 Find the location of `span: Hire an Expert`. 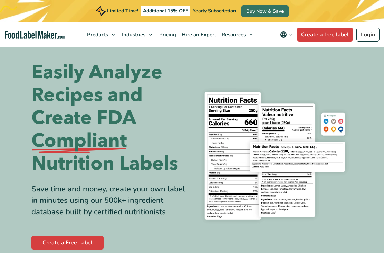

span: Hire an Expert is located at coordinates (198, 35).